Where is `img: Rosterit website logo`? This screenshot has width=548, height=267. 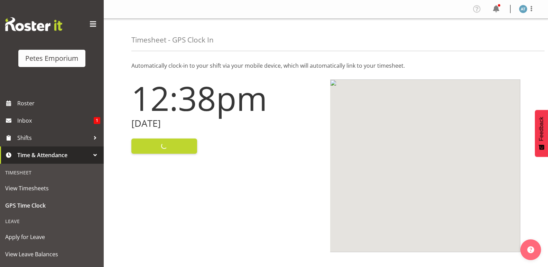
img: Rosterit website logo is located at coordinates (34, 24).